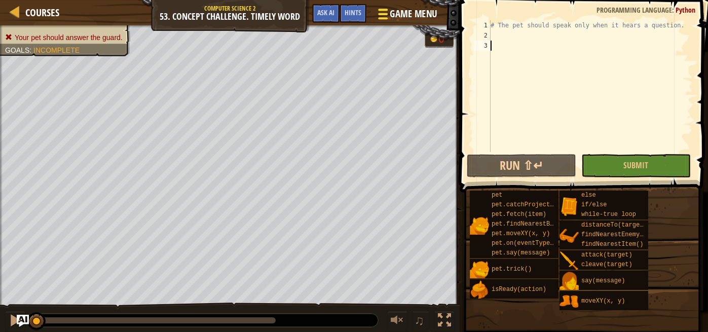 This screenshot has width=708, height=332. Describe the element at coordinates (594, 205) in the screenshot. I see `span: if/else` at that location.